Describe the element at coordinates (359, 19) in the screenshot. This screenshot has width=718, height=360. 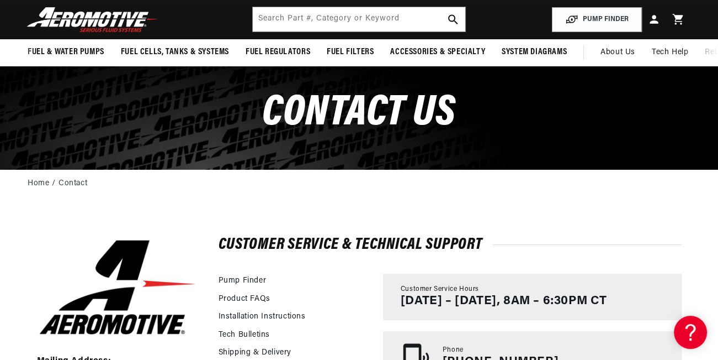
I see `input: Search by Part Number, Category or Keyword` at that location.